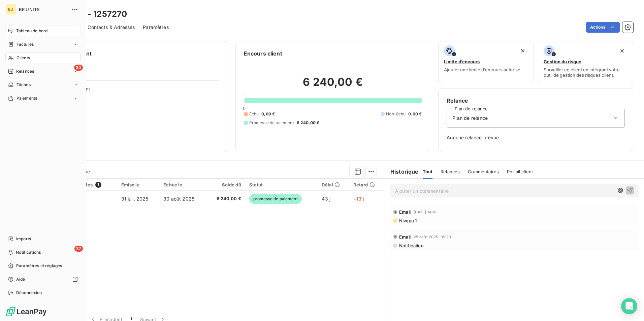  Describe the element at coordinates (359, 199) in the screenshot. I see `span: +13 j` at that location.